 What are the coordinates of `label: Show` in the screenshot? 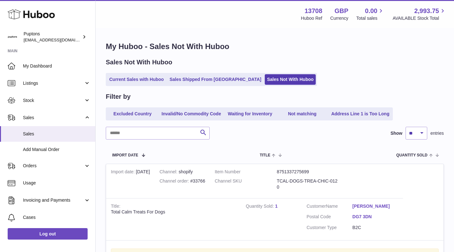 It's located at (396, 133).